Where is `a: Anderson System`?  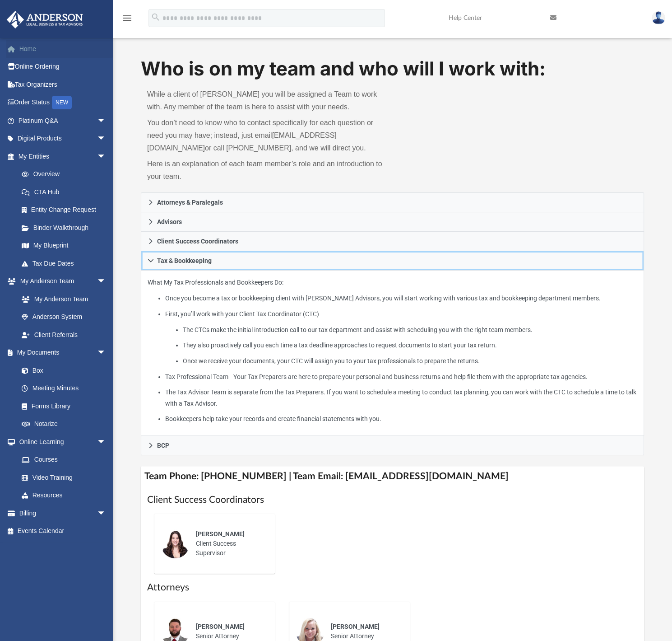 a: Anderson System is located at coordinates (64, 317).